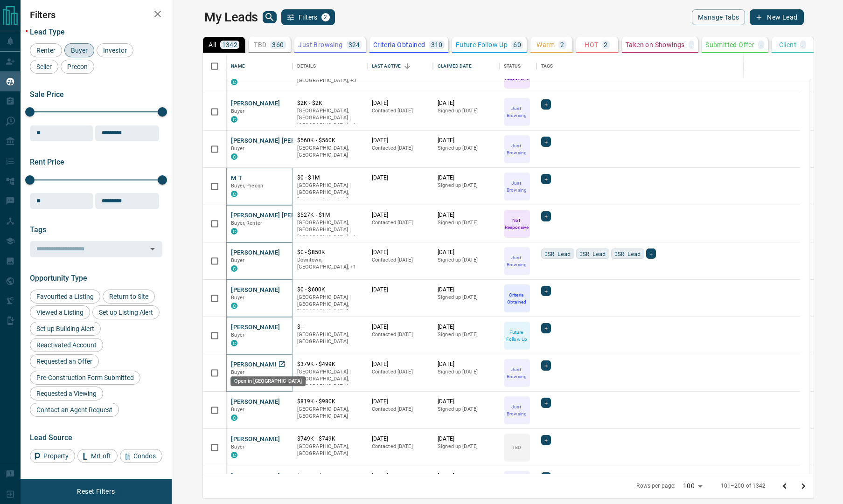  I want to click on span: Viewed a Listing, so click(59, 313).